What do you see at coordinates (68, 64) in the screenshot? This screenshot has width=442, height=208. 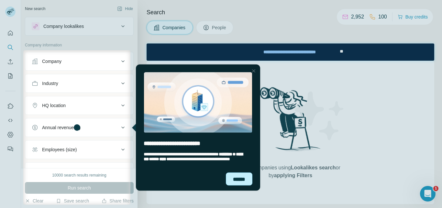 I see `div: entering tooltip` at bounding box center [68, 64].